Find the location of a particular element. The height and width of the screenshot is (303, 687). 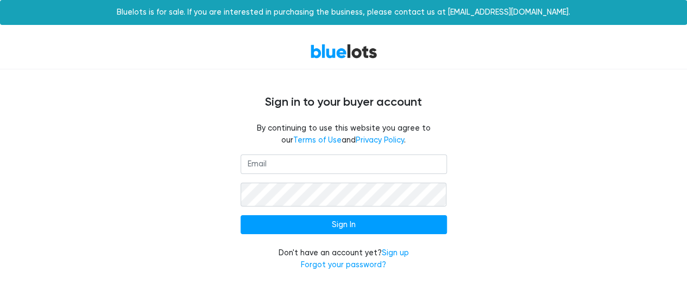

fieldset: By continuing to use this website you agree to our and . is located at coordinates (344, 134).